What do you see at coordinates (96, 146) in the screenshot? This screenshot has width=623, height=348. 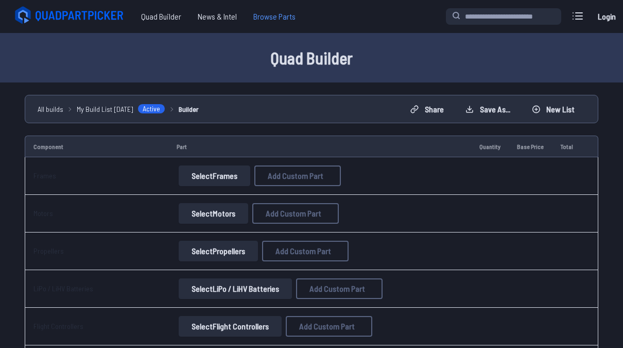 I see `td: Component` at bounding box center [96, 146].